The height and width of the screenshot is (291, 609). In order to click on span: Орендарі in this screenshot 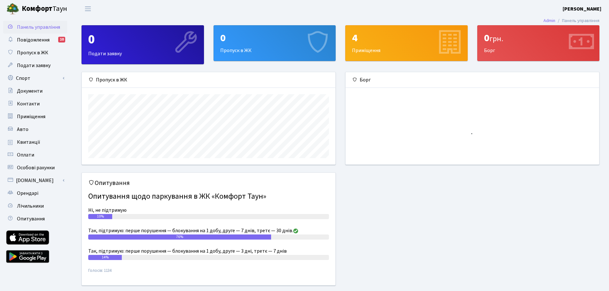, I will do `click(28, 193)`.